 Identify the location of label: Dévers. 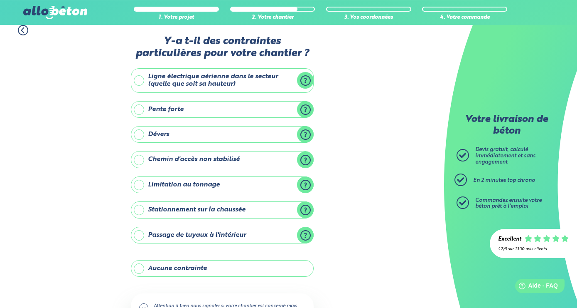
(222, 134).